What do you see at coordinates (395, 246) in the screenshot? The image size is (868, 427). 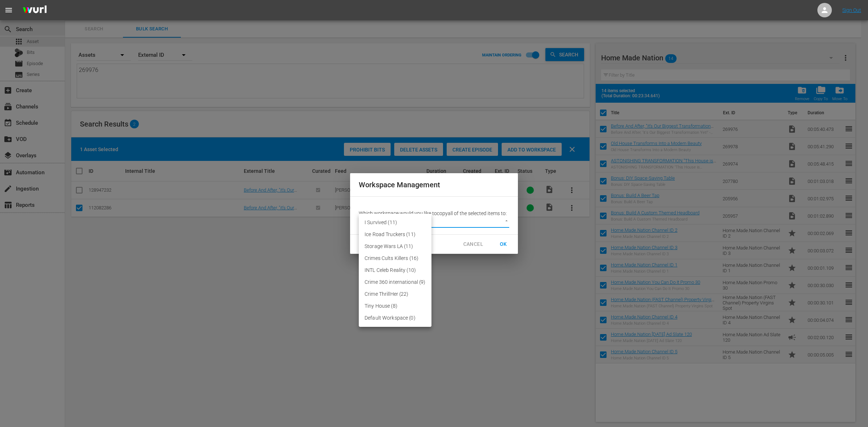 I see `li: Storage Wars LA (11)` at bounding box center [395, 246].